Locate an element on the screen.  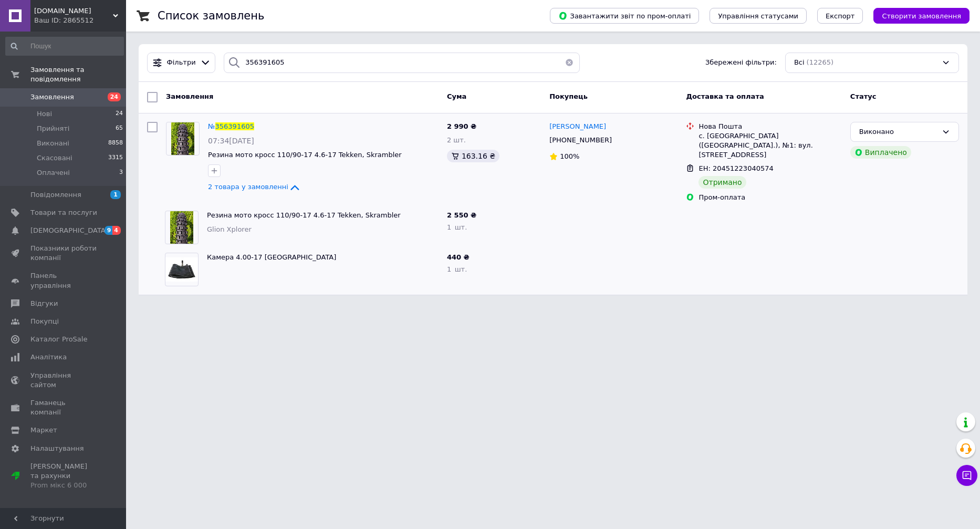
span: Каталог ProSale is located at coordinates (59, 339).